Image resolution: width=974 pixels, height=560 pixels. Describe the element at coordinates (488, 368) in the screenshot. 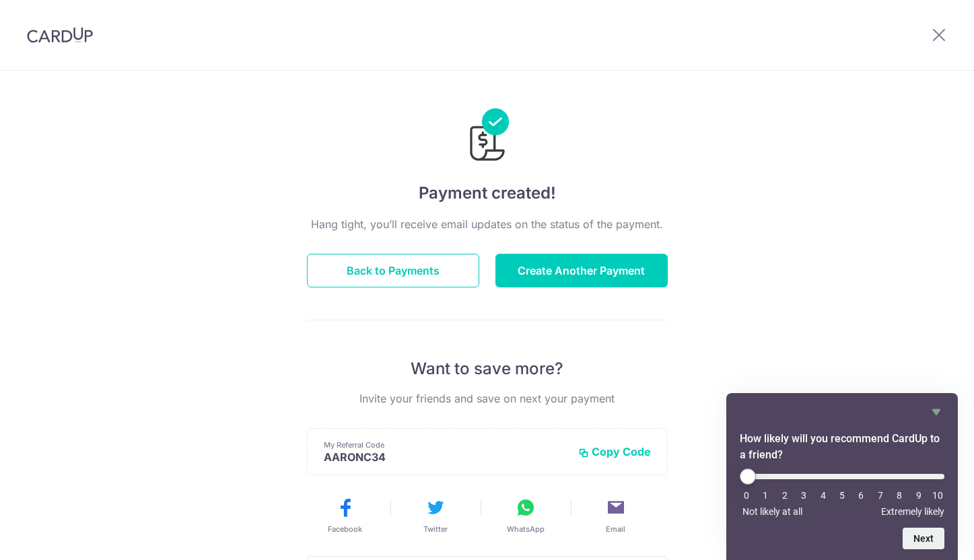

I see `p: Want to save more?` at that location.